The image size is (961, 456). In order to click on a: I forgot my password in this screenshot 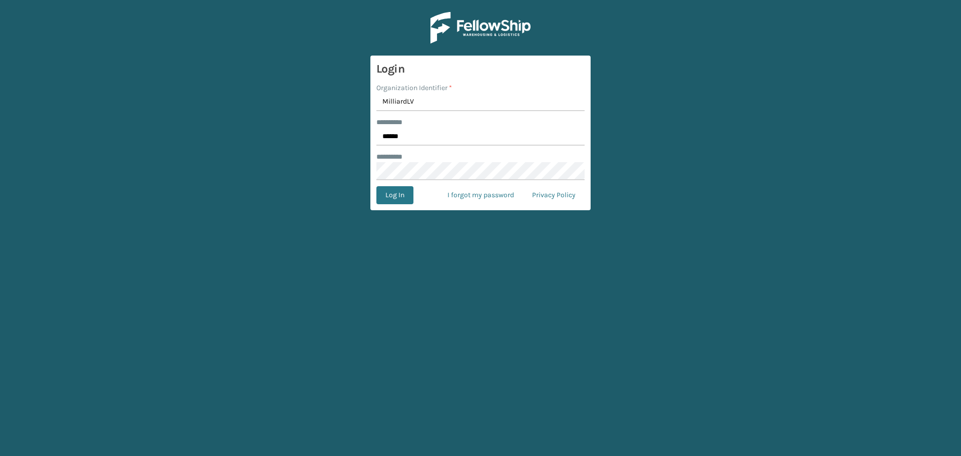, I will do `click(481, 195)`.